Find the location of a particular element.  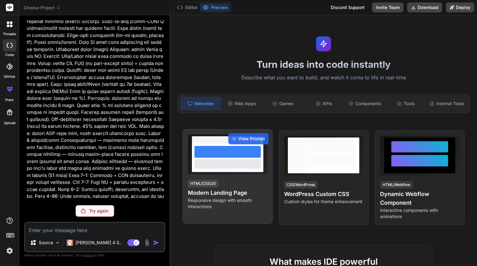

button: Editor is located at coordinates (187, 7).